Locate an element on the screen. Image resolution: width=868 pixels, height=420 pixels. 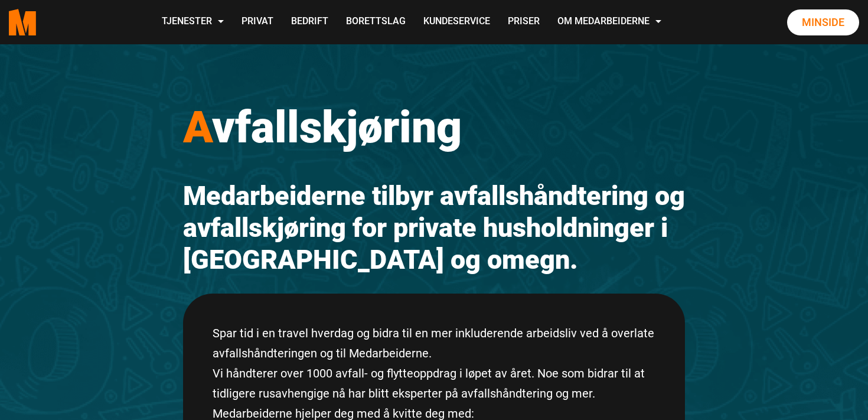
a: Minside is located at coordinates (823, 22).